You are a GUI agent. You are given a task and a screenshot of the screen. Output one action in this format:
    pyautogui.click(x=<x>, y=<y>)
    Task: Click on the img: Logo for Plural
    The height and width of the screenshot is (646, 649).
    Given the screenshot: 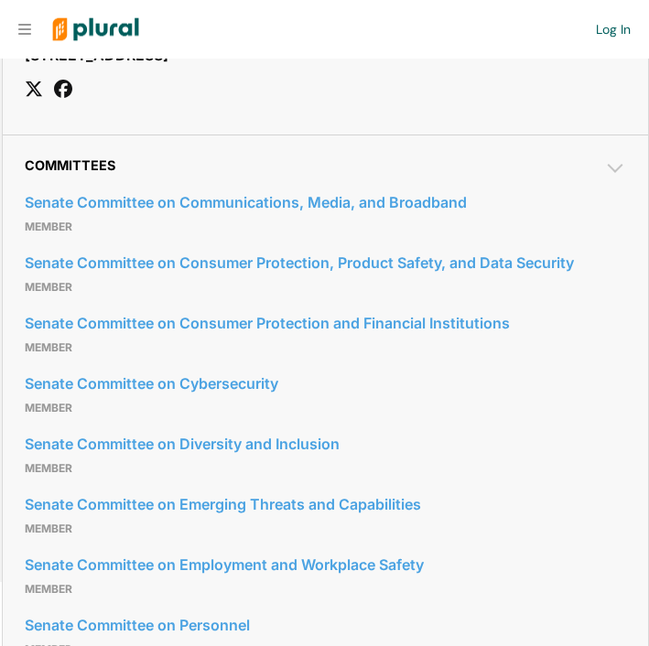 What is the action you would take?
    pyautogui.click(x=95, y=29)
    